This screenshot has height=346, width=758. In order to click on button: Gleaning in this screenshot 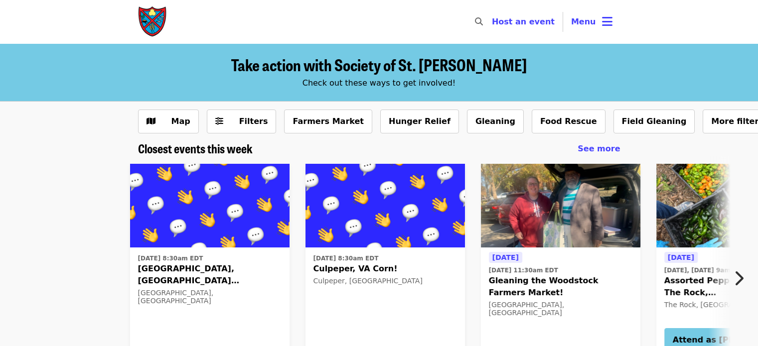, I will do `click(495, 122)`.